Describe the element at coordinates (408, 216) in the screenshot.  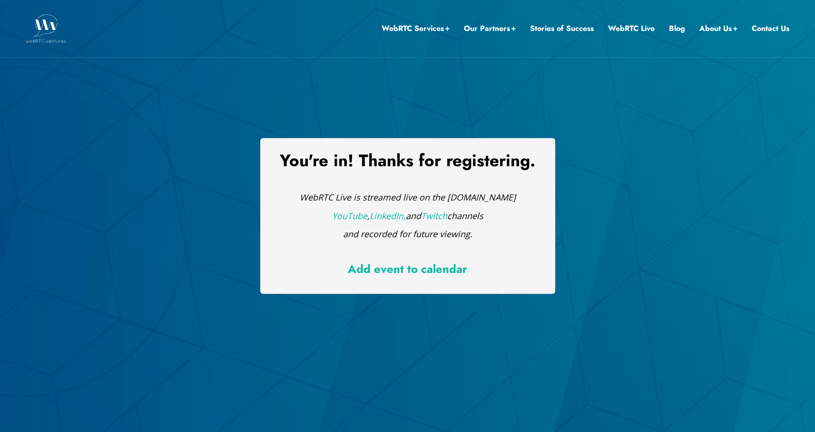
I see `em: , and channels` at that location.